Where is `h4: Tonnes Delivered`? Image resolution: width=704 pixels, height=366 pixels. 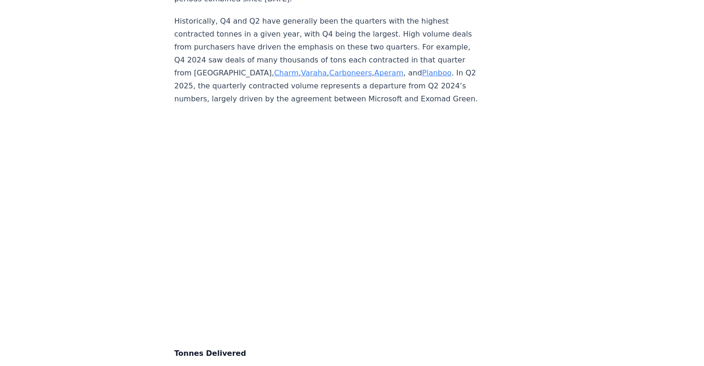
h4: Tonnes Delivered is located at coordinates (328, 354).